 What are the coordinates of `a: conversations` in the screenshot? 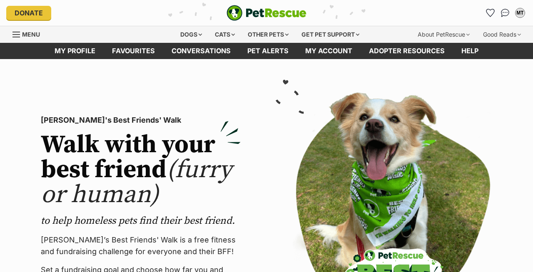 It's located at (201, 51).